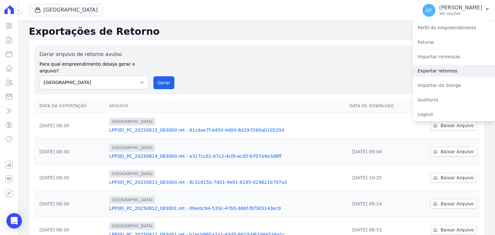  Describe the element at coordinates (94, 54) in the screenshot. I see `label: Gerar arquivo de retorno avulso` at that location.